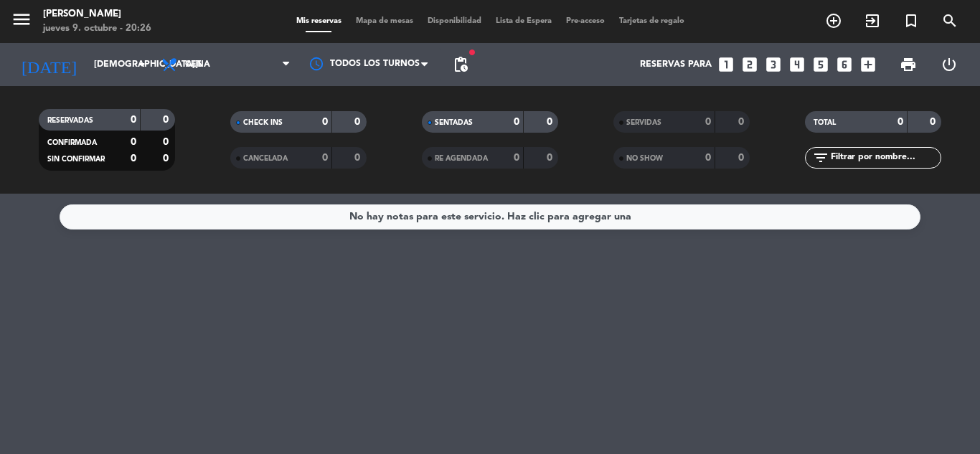  I want to click on i: looks_5, so click(821, 64).